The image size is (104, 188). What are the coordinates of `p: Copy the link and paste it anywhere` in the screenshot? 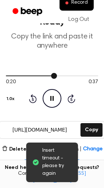 It's located at (52, 41).